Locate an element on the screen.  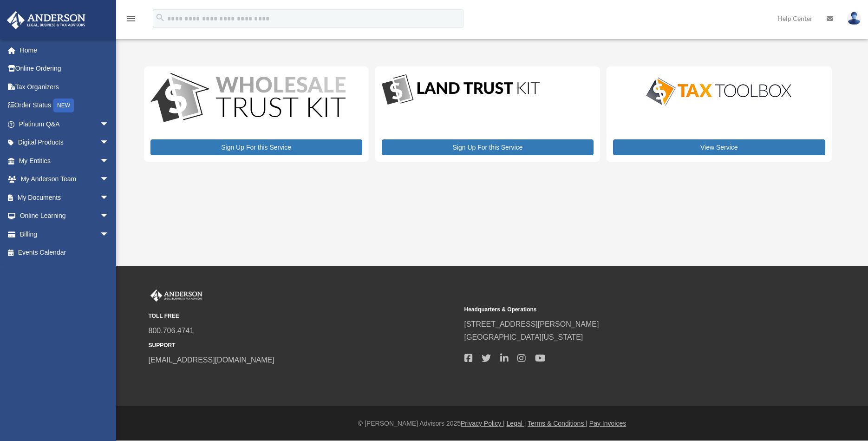
a: Order StatusNEW is located at coordinates (65, 105).